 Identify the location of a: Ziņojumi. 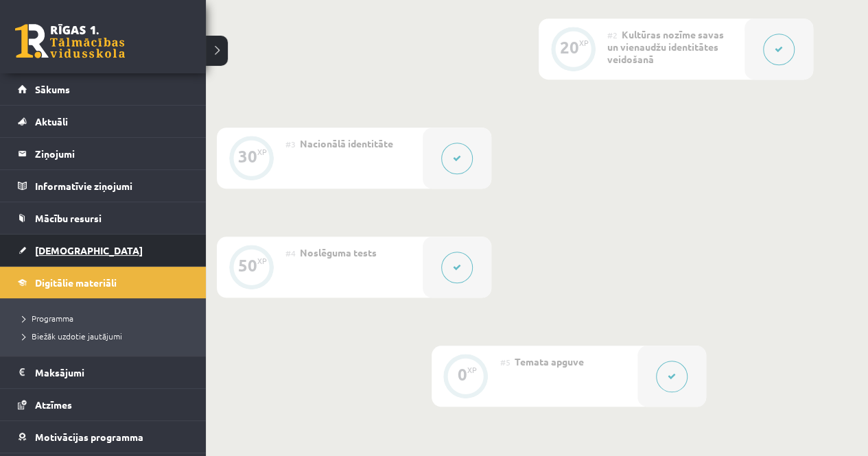
(103, 154).